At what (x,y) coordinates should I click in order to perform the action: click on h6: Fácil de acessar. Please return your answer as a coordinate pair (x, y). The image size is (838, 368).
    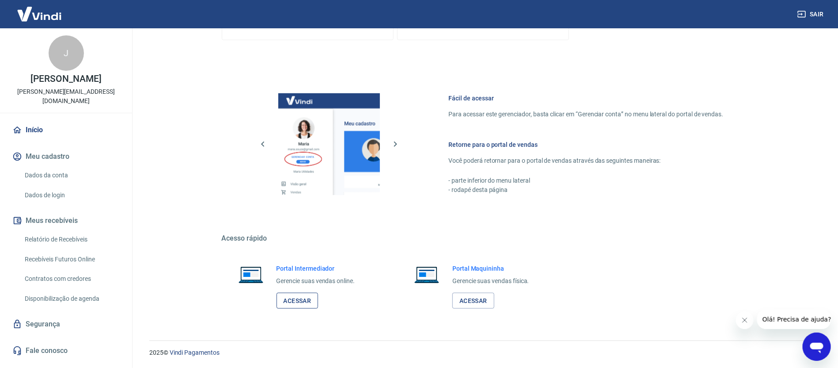
    Looking at the image, I should click on (587, 98).